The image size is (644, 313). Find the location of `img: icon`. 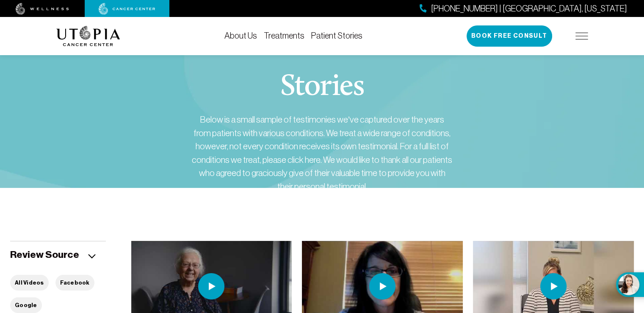

img: icon is located at coordinates (92, 256).